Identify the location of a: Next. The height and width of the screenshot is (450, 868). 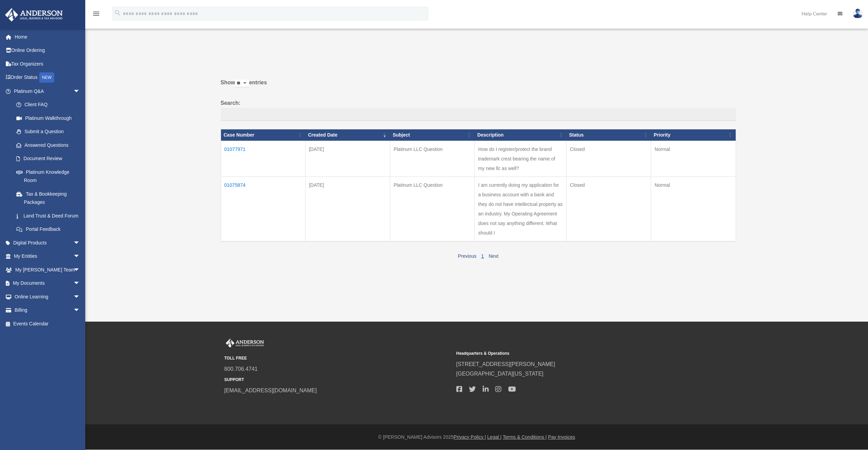
(494, 256).